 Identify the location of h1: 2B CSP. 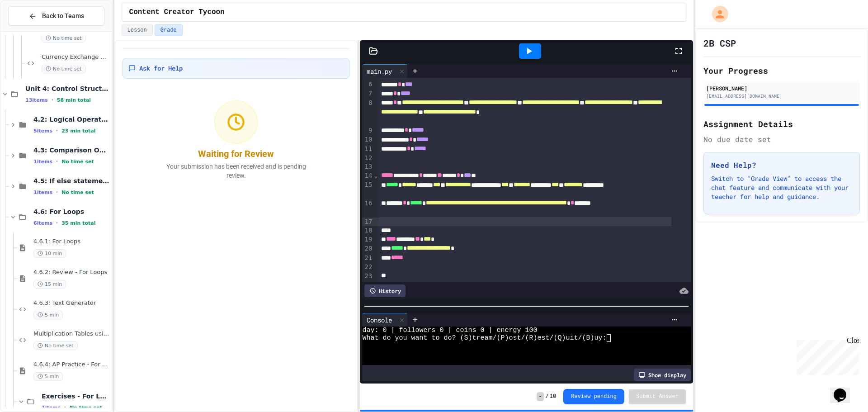
(720, 43).